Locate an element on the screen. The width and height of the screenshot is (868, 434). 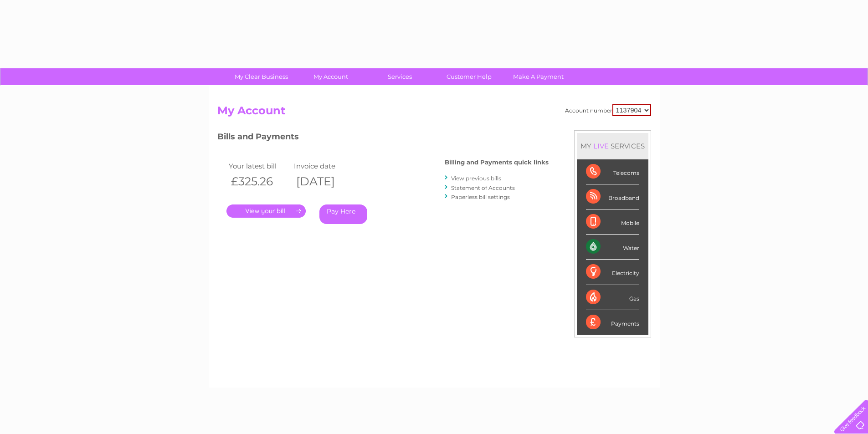
a: Statement of Accounts is located at coordinates (483, 188).